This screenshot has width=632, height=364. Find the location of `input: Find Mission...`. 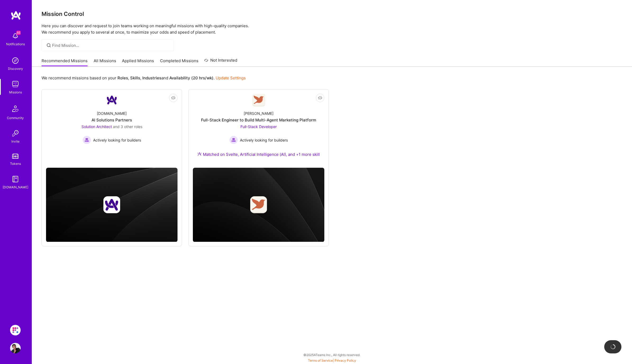

input: Find Mission... is located at coordinates (111, 45).